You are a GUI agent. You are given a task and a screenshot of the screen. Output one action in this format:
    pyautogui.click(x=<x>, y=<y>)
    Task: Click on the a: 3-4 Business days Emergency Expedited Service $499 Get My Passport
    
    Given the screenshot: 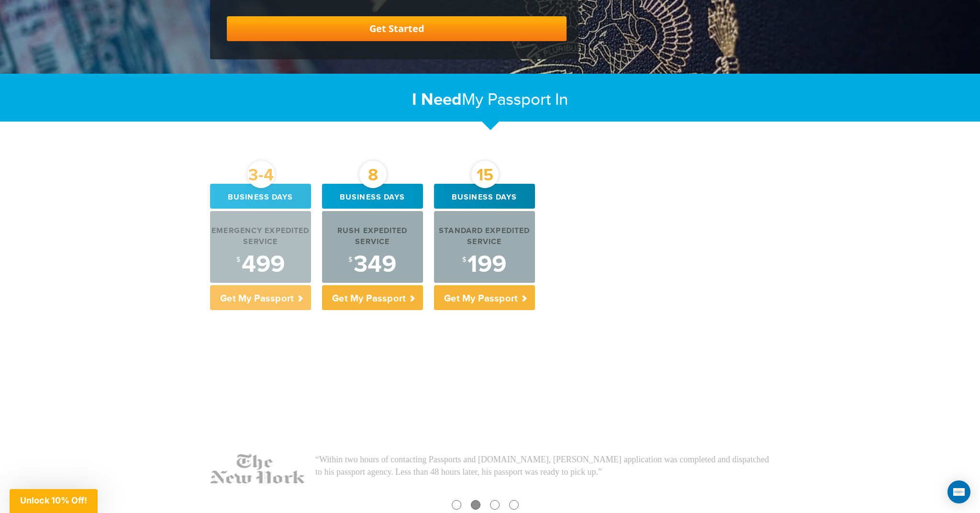 What is the action you would take?
    pyautogui.click(x=261, y=247)
    